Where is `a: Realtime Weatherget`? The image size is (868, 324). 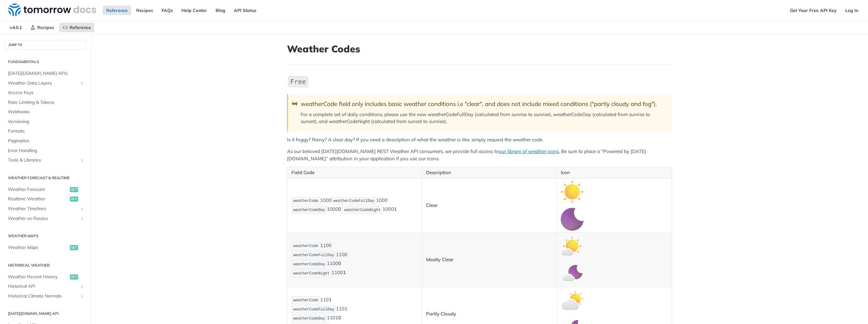 a: Realtime Weatherget is located at coordinates (45, 199).